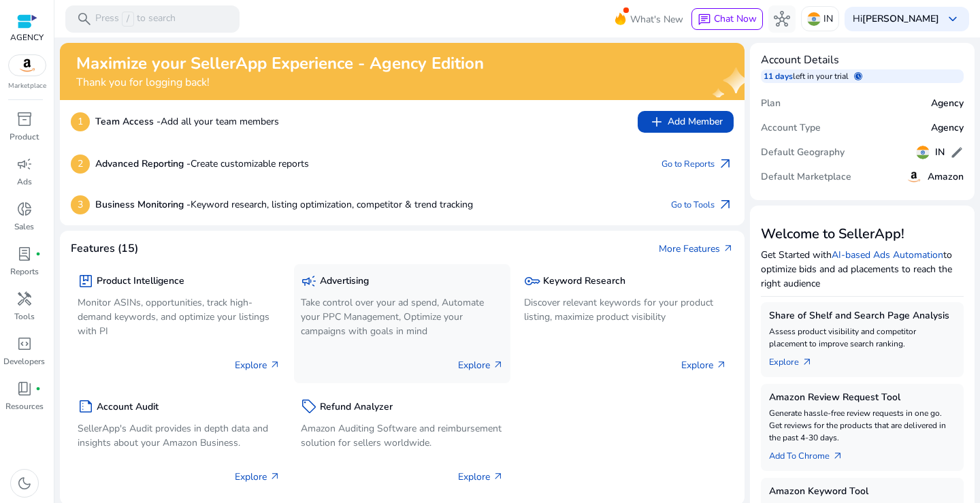 This screenshot has width=980, height=503. What do you see at coordinates (802, 152) in the screenshot?
I see `h5: Default Geography` at bounding box center [802, 152].